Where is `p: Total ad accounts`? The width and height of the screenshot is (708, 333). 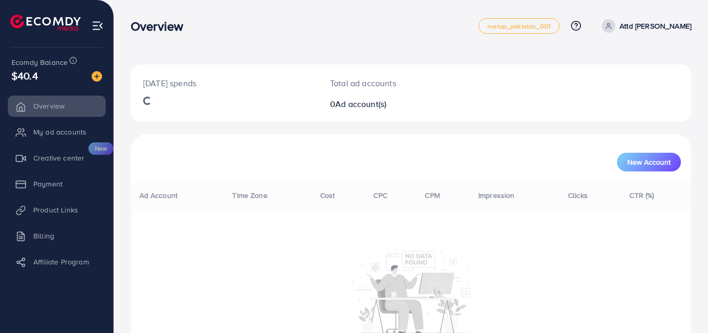
p: Total ad accounts is located at coordinates (387, 83).